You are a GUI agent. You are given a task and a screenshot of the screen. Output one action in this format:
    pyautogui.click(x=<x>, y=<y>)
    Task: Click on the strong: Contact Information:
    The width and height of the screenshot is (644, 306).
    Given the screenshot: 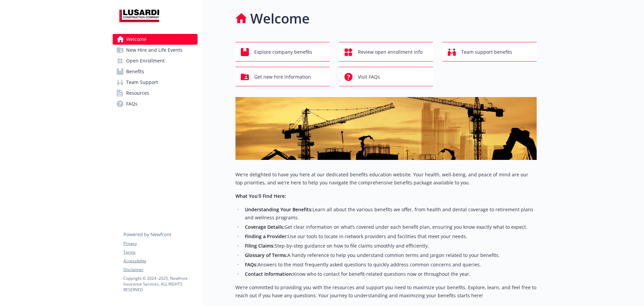 What is the action you would take?
    pyautogui.click(x=269, y=273)
    